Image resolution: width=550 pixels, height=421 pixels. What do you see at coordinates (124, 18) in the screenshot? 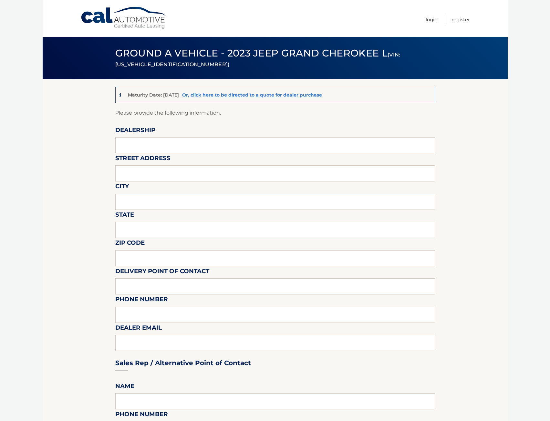
I see `a: Cal Automotive` at bounding box center [124, 18].